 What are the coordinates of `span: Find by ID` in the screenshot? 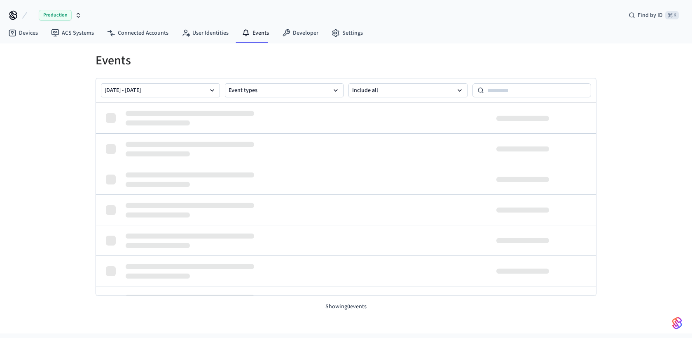 It's located at (650, 15).